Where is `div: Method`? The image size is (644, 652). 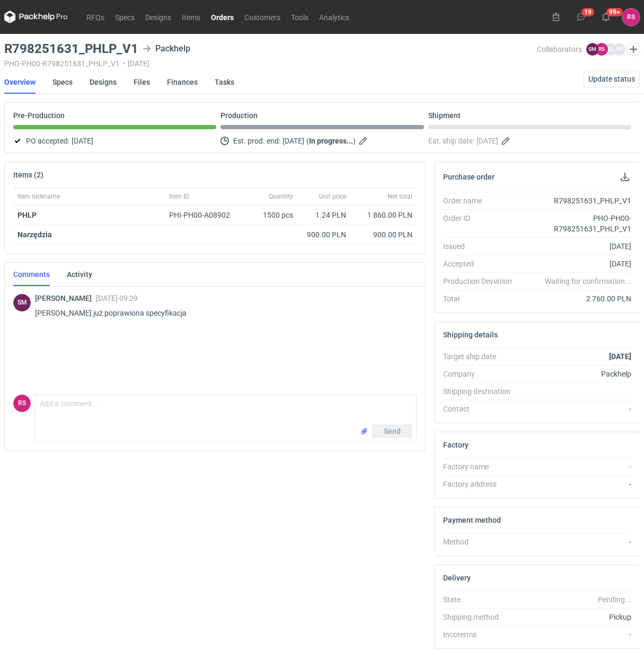
div: Method is located at coordinates (481, 542).